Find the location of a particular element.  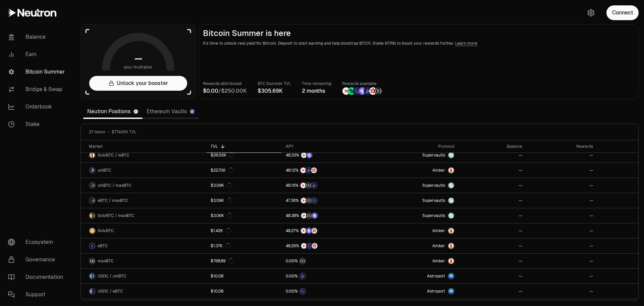

button: NTRNStructured PointsSolv Points is located at coordinates (326, 216).